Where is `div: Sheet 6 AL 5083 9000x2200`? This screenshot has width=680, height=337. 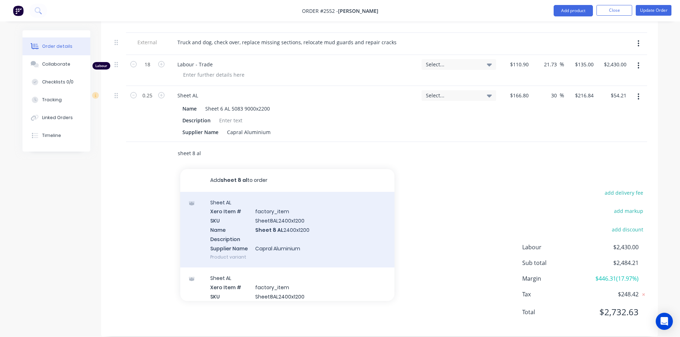
div: Sheet 6 AL 5083 9000x2200 is located at coordinates (237, 109).